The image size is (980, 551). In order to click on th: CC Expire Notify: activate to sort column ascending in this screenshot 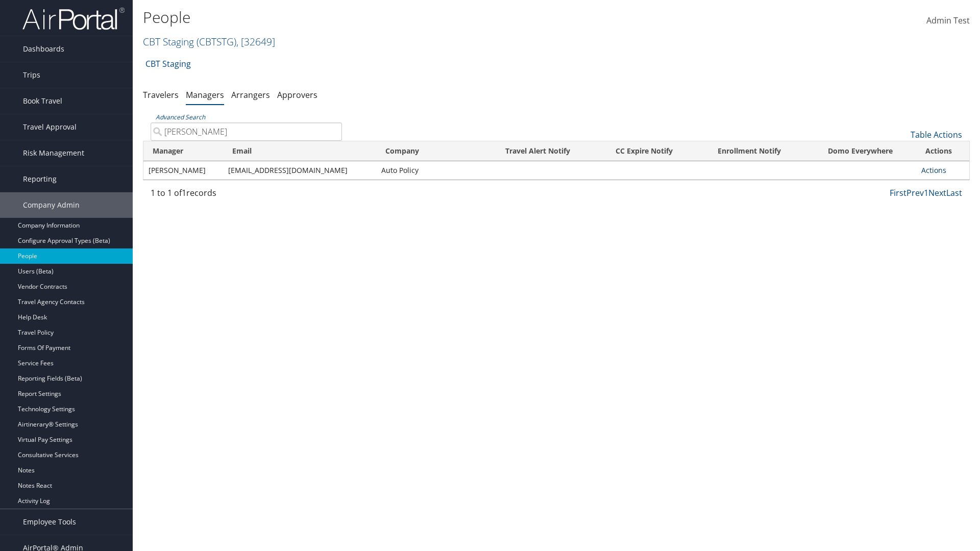, I will do `click(644, 151)`.